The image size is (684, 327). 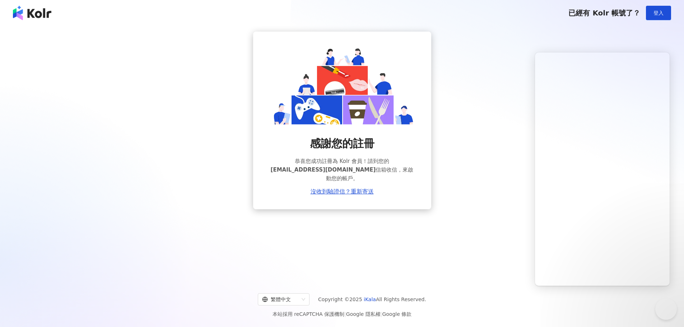 I want to click on a: iKala, so click(x=370, y=299).